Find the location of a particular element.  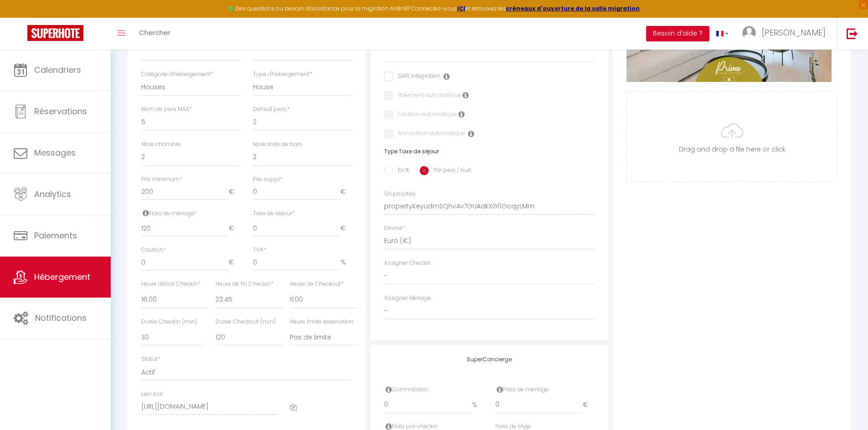

label: Heure de fin Checkin is located at coordinates (244, 284).